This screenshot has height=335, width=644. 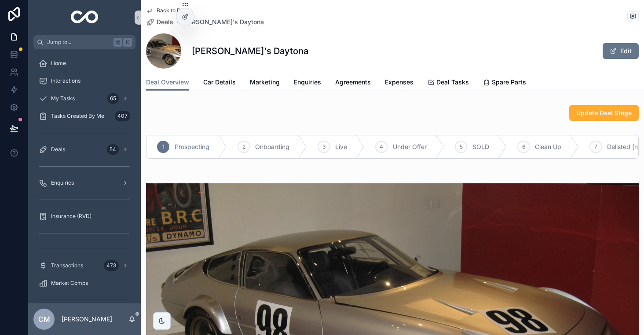 I want to click on span: Agreements, so click(x=353, y=82).